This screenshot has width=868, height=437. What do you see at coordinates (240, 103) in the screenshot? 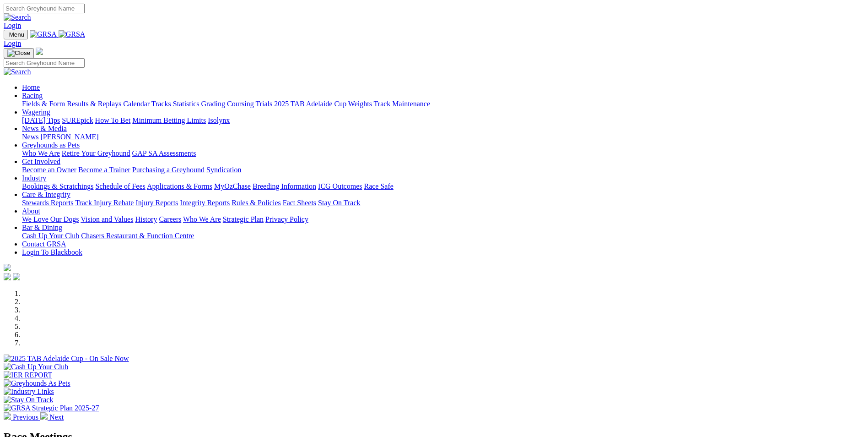
I see `a: Coursing` at bounding box center [240, 103].